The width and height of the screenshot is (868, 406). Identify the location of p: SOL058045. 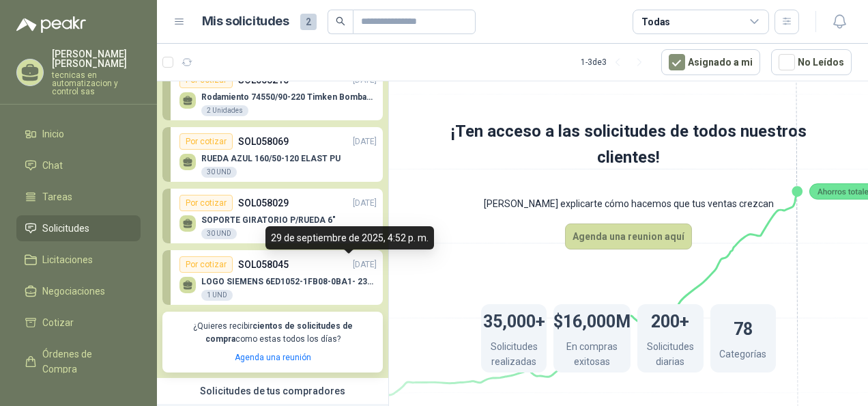
(264, 264).